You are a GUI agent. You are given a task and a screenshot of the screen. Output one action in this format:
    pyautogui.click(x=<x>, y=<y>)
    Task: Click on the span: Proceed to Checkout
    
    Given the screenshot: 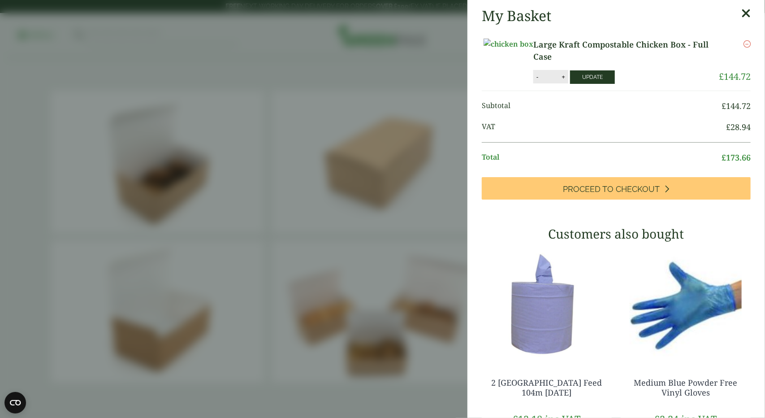 What is the action you would take?
    pyautogui.click(x=611, y=189)
    